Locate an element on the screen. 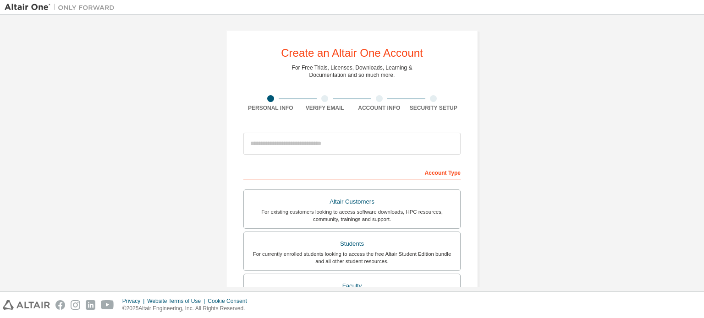 The height and width of the screenshot is (318, 704). img: Altair One is located at coordinates (62, 7).